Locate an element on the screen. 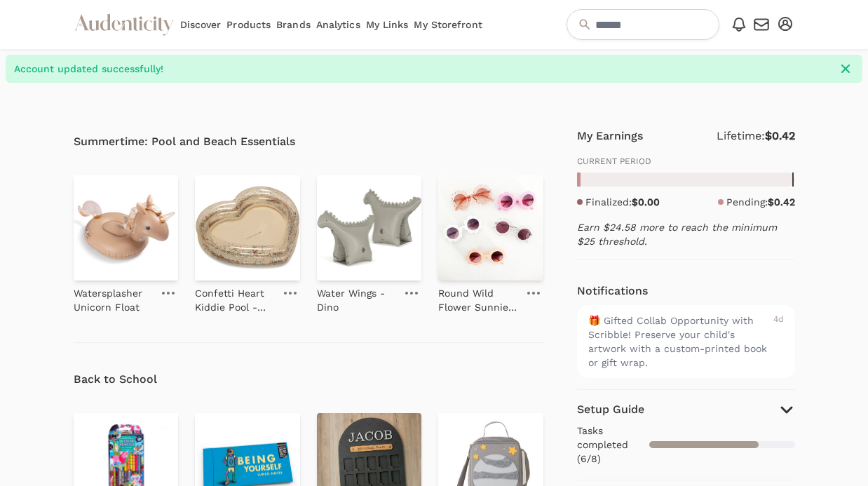 The width and height of the screenshot is (868, 486). span: Account updated successfully! is located at coordinates (422, 69).